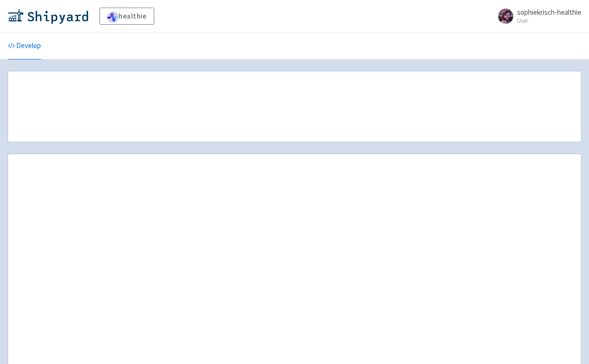 Image resolution: width=589 pixels, height=364 pixels. Describe the element at coordinates (48, 16) in the screenshot. I see `img: Shipyard logo` at that location.